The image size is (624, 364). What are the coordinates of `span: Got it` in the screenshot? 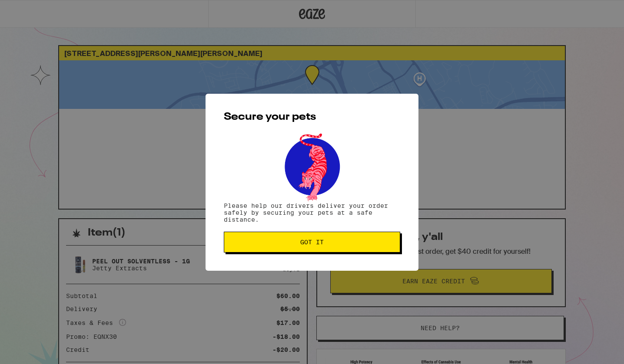 It's located at (312, 242).